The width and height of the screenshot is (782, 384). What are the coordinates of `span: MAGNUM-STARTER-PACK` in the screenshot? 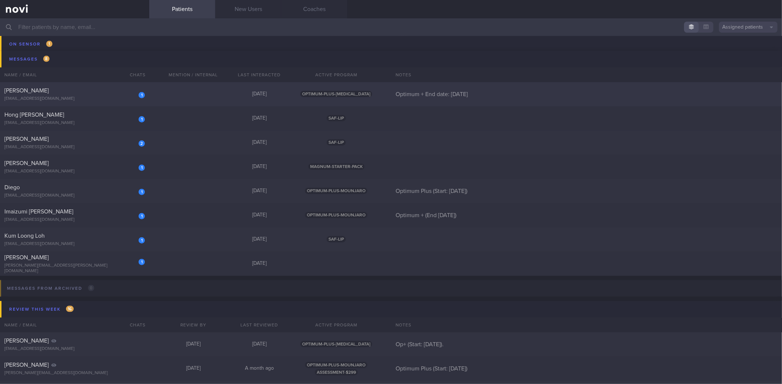 It's located at (336, 166).